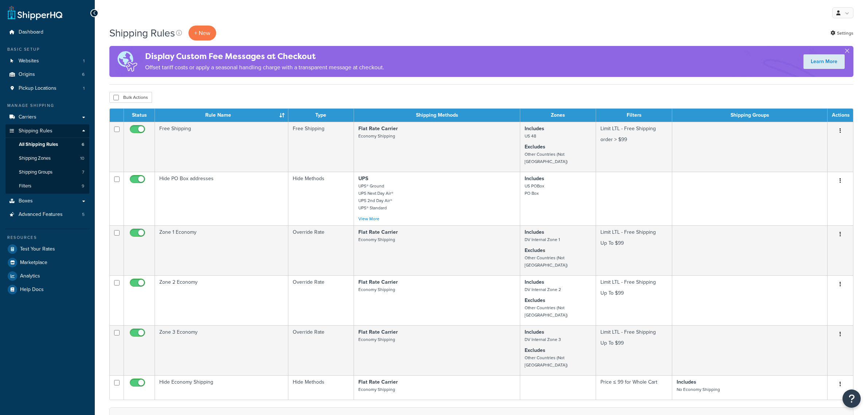 The image size is (868, 415). Describe the element at coordinates (221, 350) in the screenshot. I see `td: Zone 3 Economy` at that location.